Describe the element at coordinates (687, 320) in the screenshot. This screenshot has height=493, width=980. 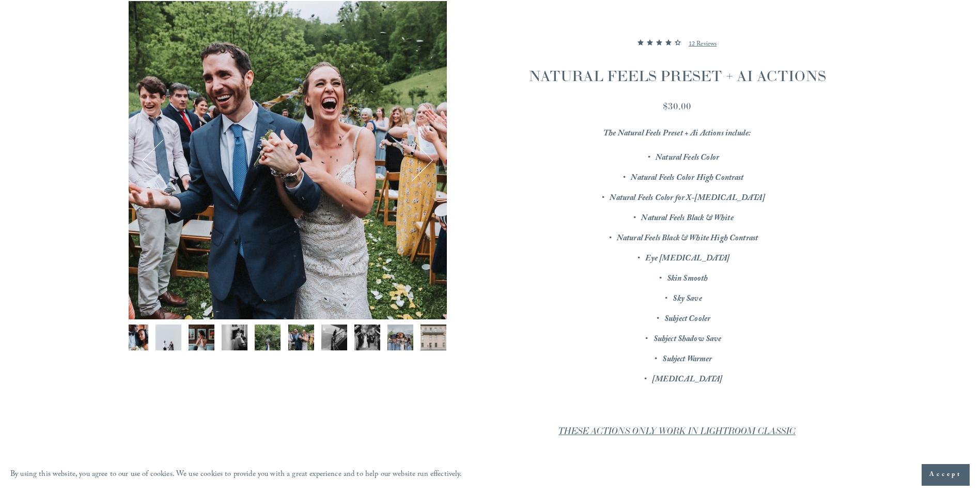
I see `em: Subject Cooler` at that location.